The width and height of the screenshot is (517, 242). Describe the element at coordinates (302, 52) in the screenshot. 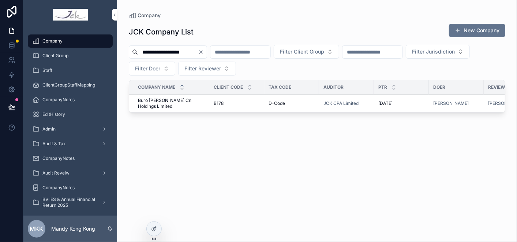

I see `span: Filter Client Group` at that location.